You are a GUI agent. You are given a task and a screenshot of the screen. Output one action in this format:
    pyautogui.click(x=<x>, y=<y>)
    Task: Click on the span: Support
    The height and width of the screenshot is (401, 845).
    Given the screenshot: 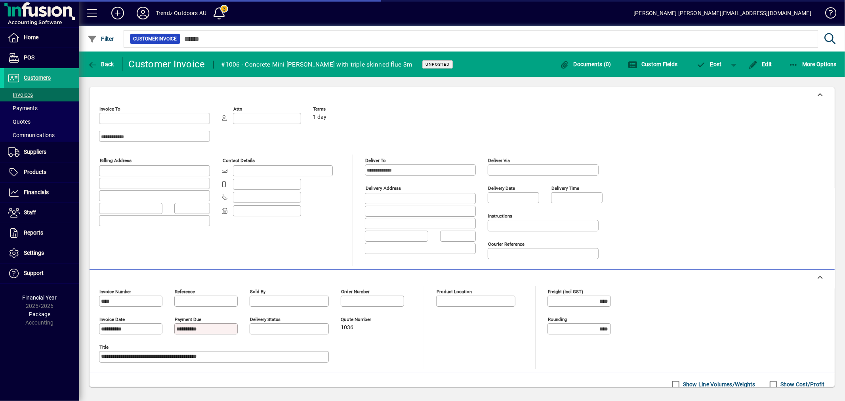 What is the action you would take?
    pyautogui.click(x=34, y=273)
    